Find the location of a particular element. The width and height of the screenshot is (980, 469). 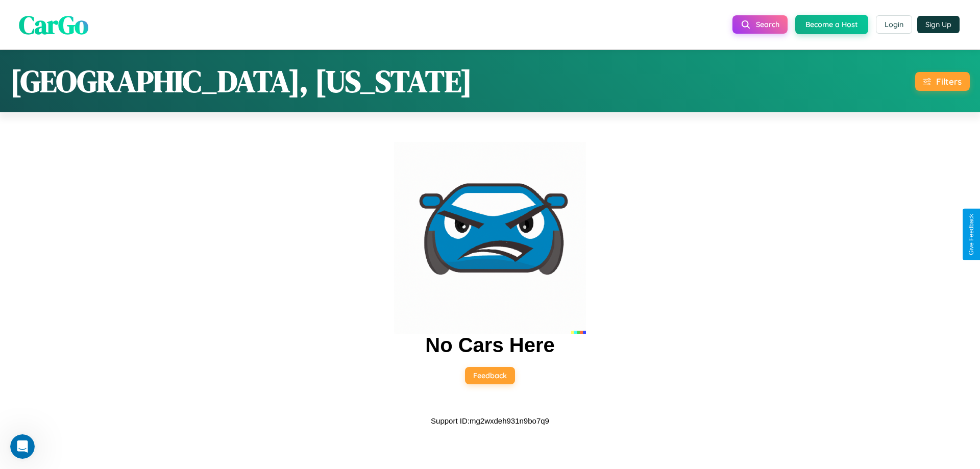

button: Search is located at coordinates (760, 25).